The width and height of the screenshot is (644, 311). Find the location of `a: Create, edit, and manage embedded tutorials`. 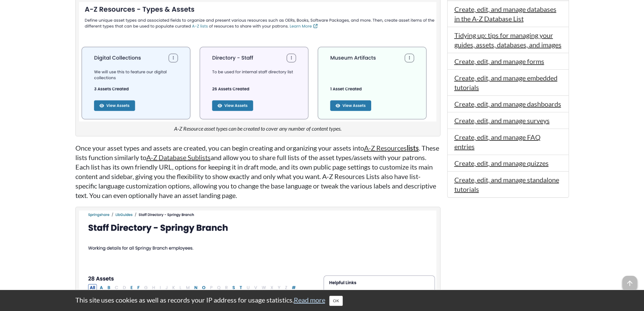

a: Create, edit, and manage embedded tutorials is located at coordinates (506, 82).